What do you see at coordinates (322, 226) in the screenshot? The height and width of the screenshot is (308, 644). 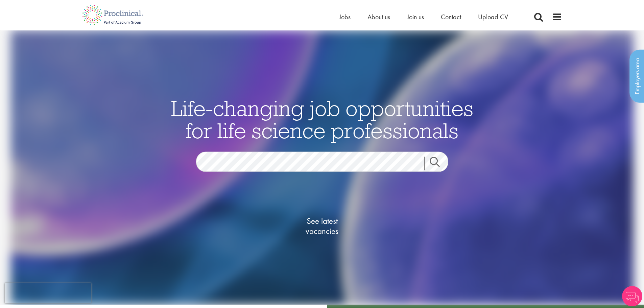 I see `span: See latest vacancies` at bounding box center [322, 226].